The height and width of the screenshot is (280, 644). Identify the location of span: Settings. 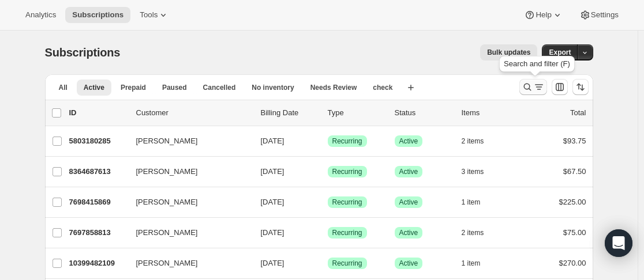
(605, 15).